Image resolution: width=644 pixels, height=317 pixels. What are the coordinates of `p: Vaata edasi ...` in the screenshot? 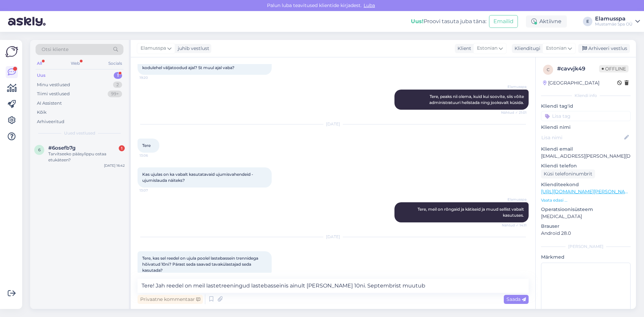 It's located at (586, 201).